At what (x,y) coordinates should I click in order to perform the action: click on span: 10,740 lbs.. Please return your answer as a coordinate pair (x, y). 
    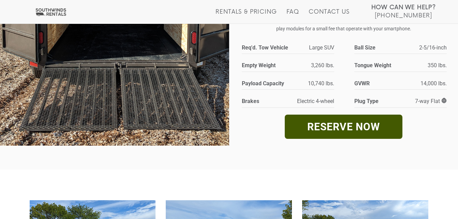
    Looking at the image, I should click on (321, 83).